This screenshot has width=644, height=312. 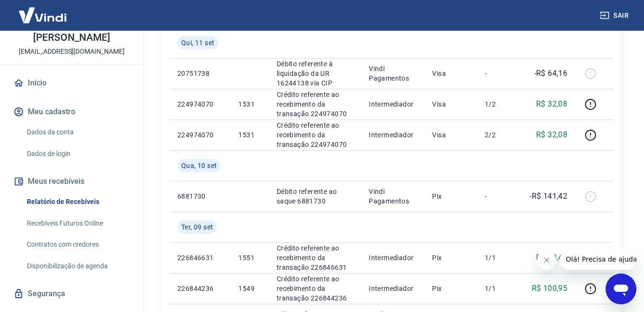 I want to click on span: Qua, 10 set, so click(x=199, y=165).